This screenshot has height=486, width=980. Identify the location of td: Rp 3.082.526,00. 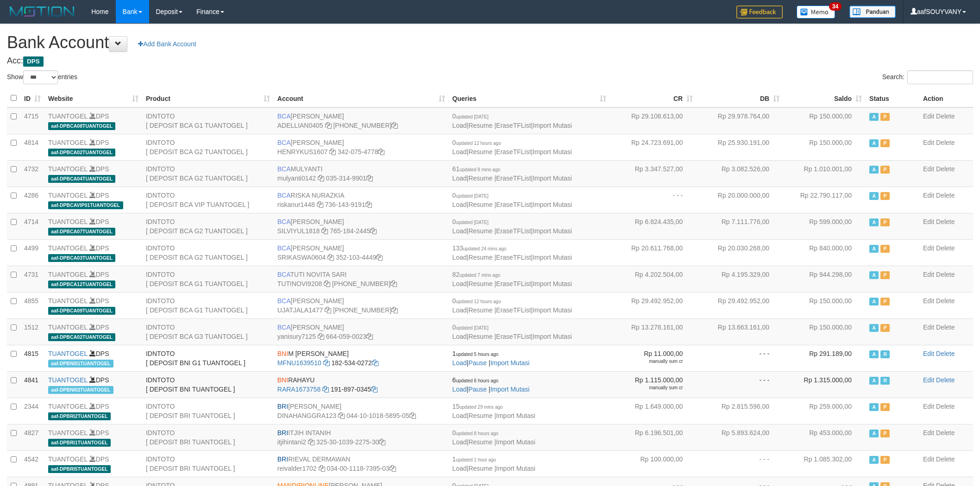
(739, 173).